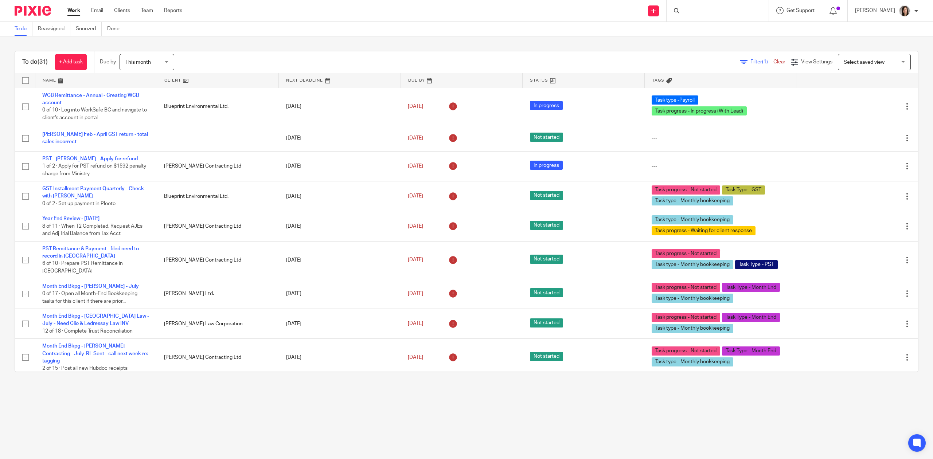  I want to click on span: View Settings, so click(816, 62).